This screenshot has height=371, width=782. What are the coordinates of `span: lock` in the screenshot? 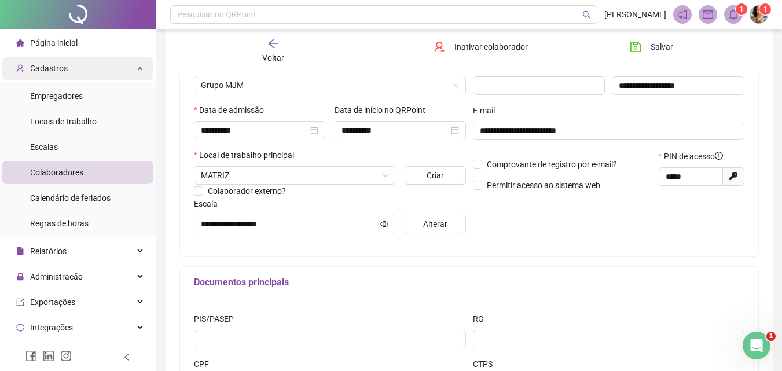 It's located at (20, 277).